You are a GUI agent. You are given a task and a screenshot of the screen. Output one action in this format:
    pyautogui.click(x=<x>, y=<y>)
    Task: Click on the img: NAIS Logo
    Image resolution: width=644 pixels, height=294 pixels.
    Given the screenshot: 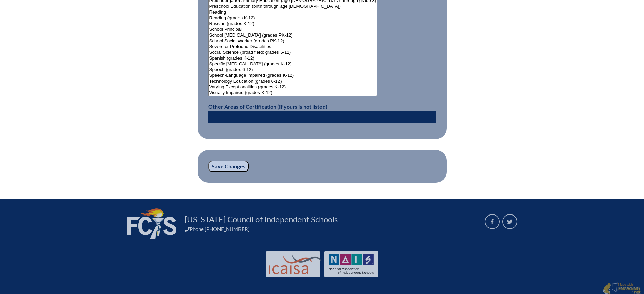 What is the action you would take?
    pyautogui.click(x=351, y=264)
    